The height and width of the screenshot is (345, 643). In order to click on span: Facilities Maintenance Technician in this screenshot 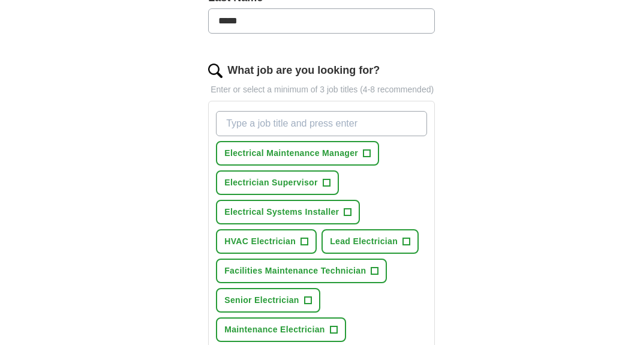, I will do `click(295, 270)`.